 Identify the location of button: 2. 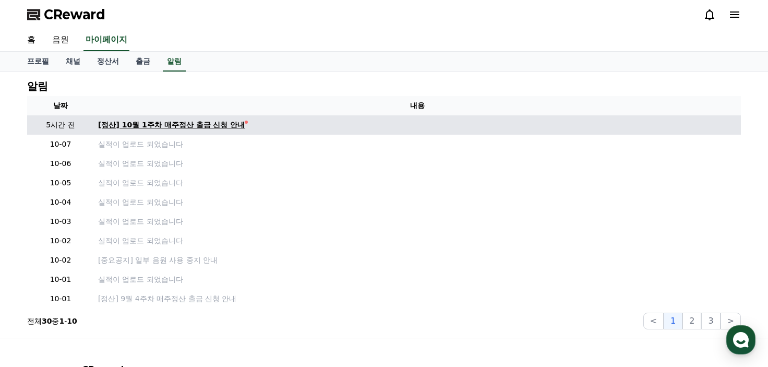
(692, 321).